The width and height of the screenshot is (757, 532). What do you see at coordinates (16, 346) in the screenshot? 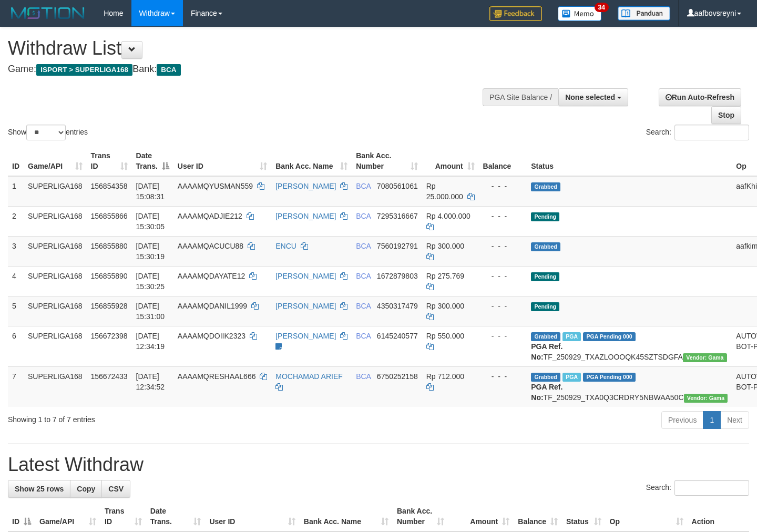
I see `td: 6` at bounding box center [16, 346].